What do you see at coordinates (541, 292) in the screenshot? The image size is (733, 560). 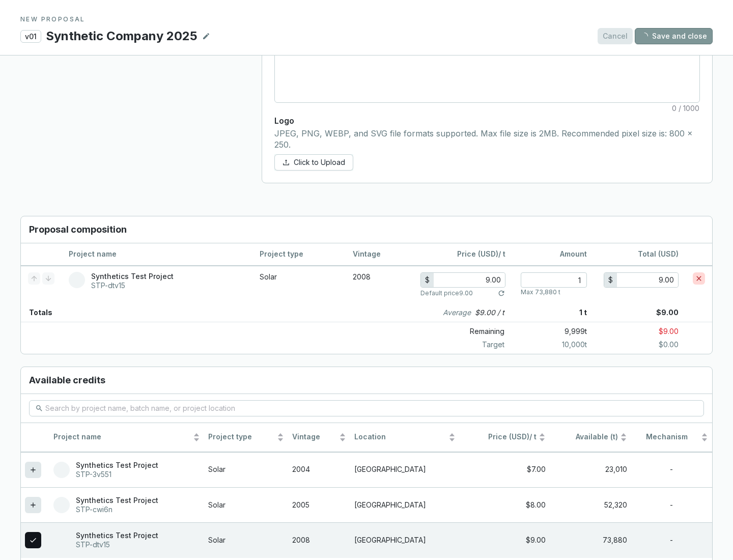 I see `p: Max 73,880 t` at bounding box center [541, 292].